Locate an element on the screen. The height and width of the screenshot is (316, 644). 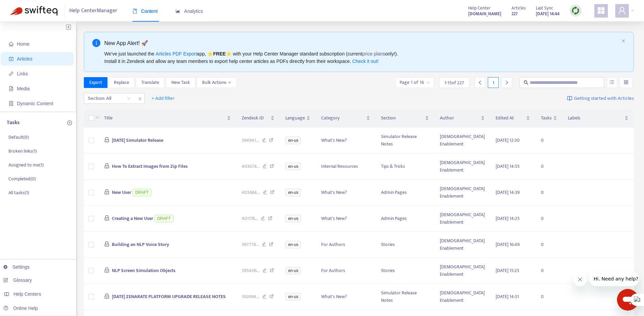
th: Language is located at coordinates (298, 118).